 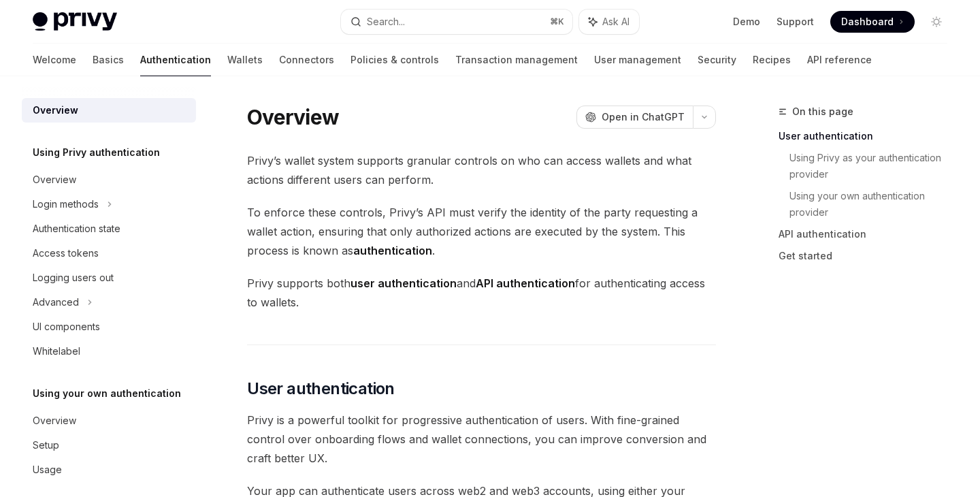 I want to click on strong: user authentication, so click(x=404, y=283).